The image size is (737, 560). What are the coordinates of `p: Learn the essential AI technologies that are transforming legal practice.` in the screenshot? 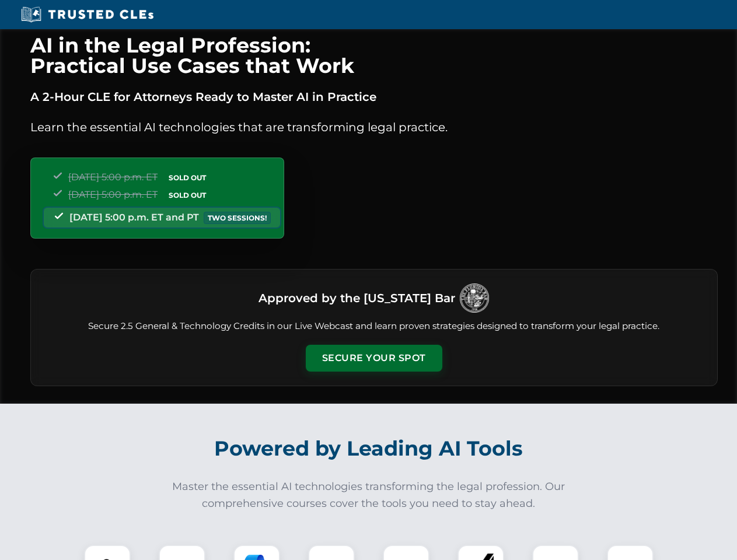 It's located at (374, 127).